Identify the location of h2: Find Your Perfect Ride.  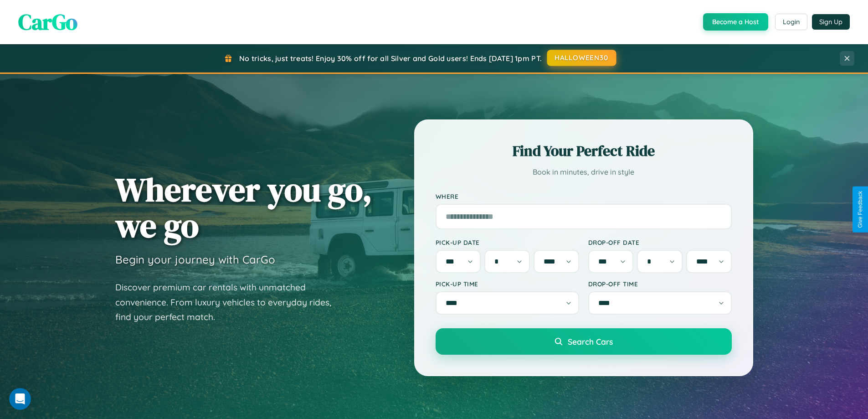
(583, 151).